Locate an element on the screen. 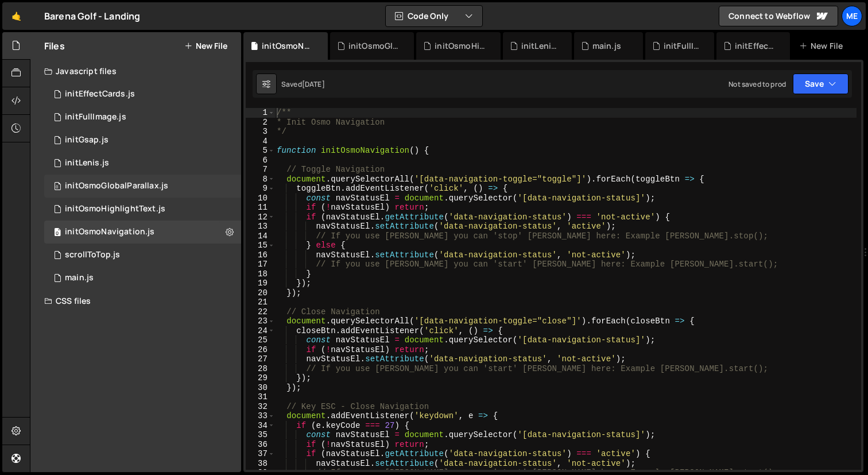  div: 1 is located at coordinates (260, 113).